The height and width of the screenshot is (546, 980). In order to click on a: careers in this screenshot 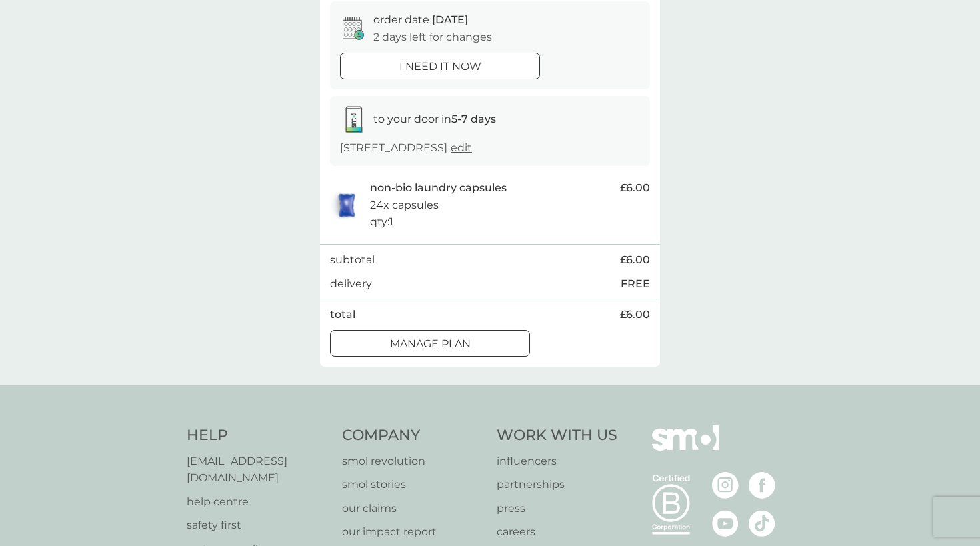, I will do `click(557, 533)`.